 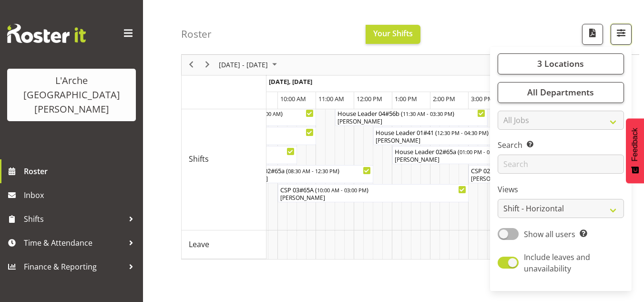 What do you see at coordinates (405, 99) in the screenshot?
I see `span: 1:00 PM` at bounding box center [405, 99].